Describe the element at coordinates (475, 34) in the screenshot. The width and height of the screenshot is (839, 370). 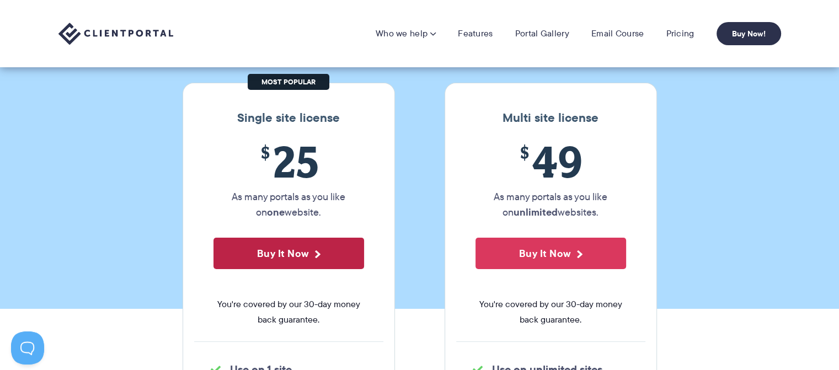
I see `a: Features` at that location.